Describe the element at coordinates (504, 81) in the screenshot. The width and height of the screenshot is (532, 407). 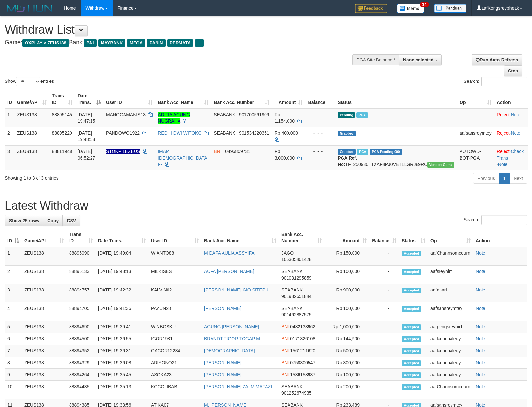
I see `input: Search:` at that location.